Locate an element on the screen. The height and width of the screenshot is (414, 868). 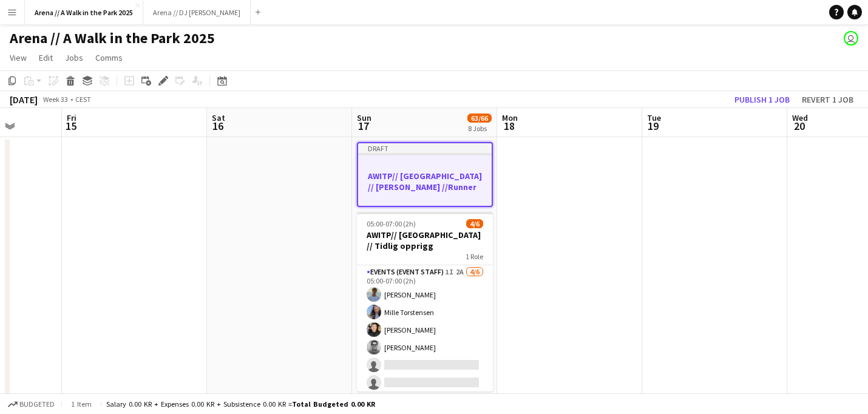
span: 05:00-07:00 (2h) is located at coordinates (391, 223).